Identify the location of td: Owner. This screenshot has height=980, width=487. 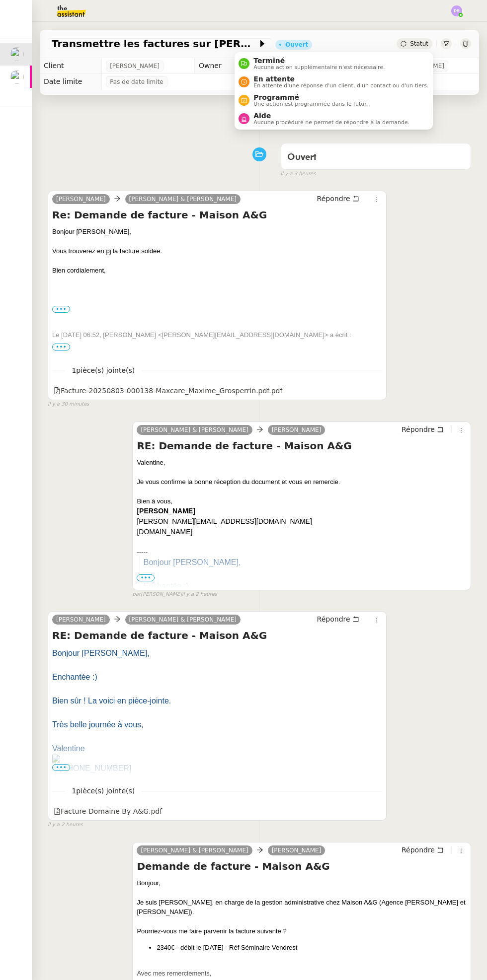
(215, 66).